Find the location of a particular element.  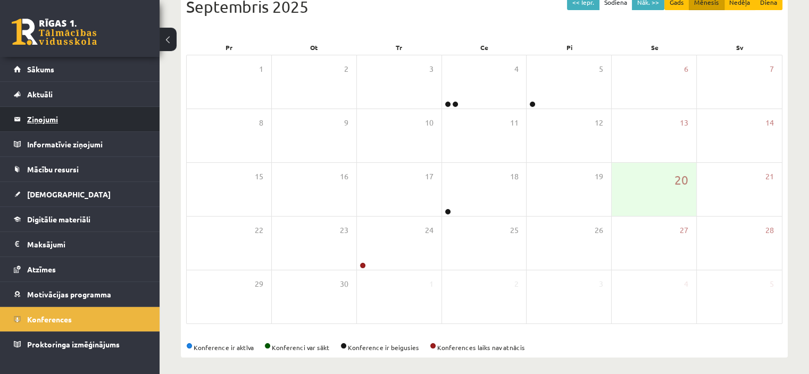

div: Pr is located at coordinates (229, 47).